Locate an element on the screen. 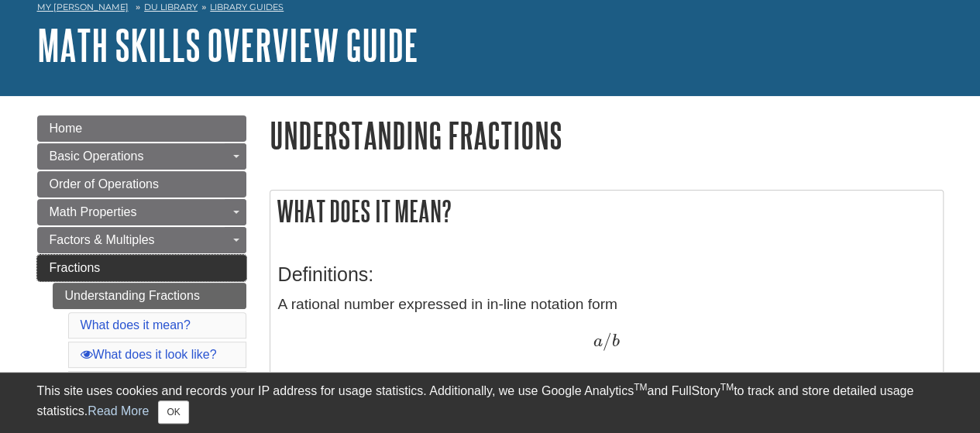  span: a is located at coordinates (597, 341).